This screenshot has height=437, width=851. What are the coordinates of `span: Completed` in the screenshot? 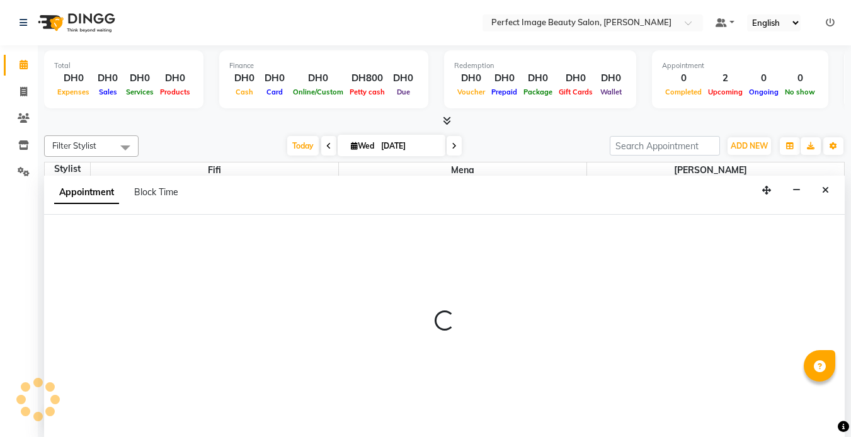 It's located at (684, 92).